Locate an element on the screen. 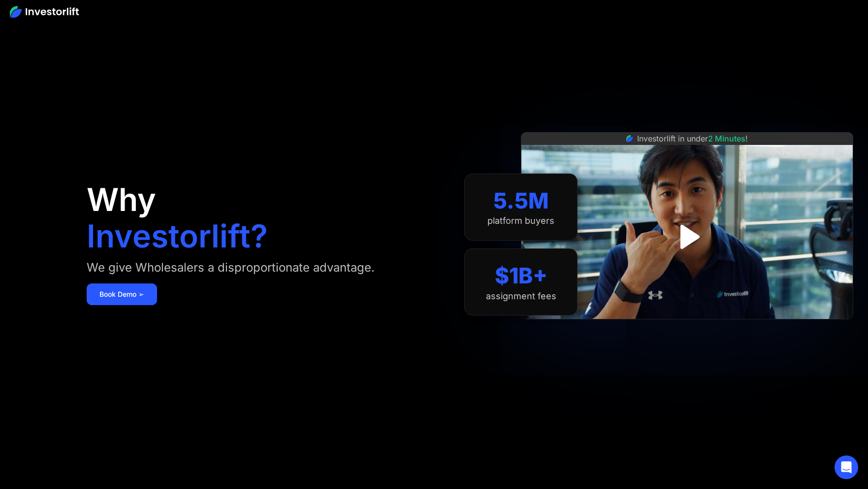 The height and width of the screenshot is (489, 868). h1: Why is located at coordinates (121, 200).